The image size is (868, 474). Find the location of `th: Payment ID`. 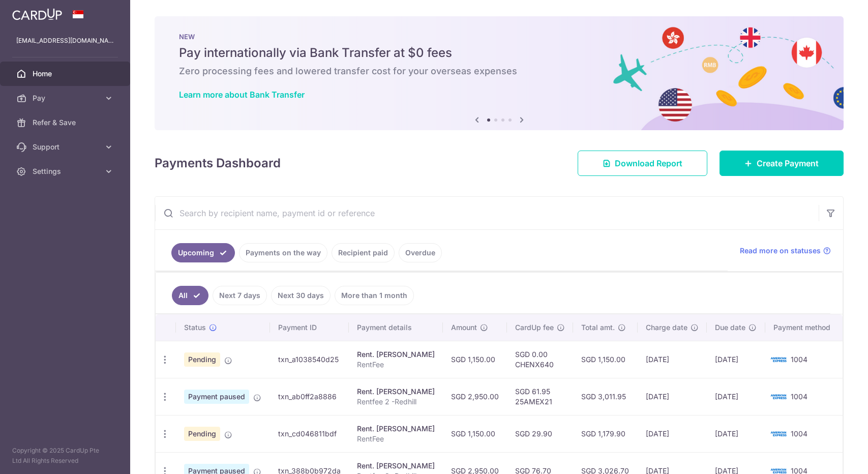

th: Payment ID is located at coordinates (309, 328).